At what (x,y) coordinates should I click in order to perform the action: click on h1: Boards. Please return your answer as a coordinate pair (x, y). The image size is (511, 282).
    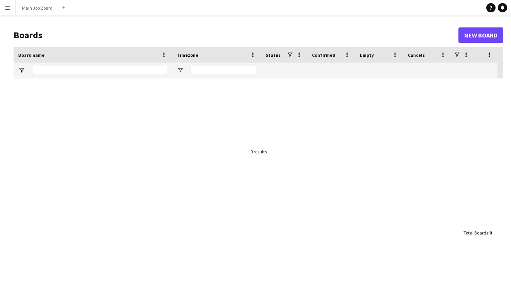
    Looking at the image, I should click on (236, 35).